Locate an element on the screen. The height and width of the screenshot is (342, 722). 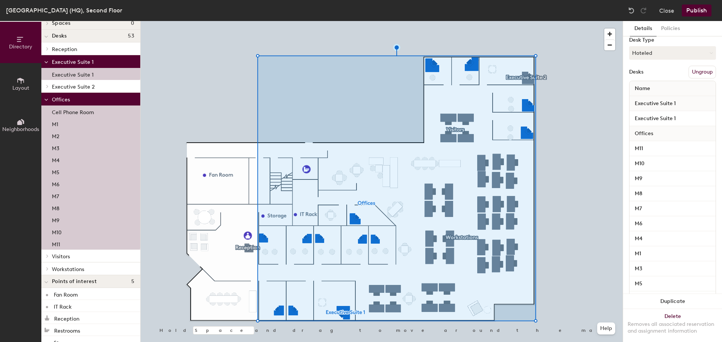
span: 5 is located at coordinates (133, 282).